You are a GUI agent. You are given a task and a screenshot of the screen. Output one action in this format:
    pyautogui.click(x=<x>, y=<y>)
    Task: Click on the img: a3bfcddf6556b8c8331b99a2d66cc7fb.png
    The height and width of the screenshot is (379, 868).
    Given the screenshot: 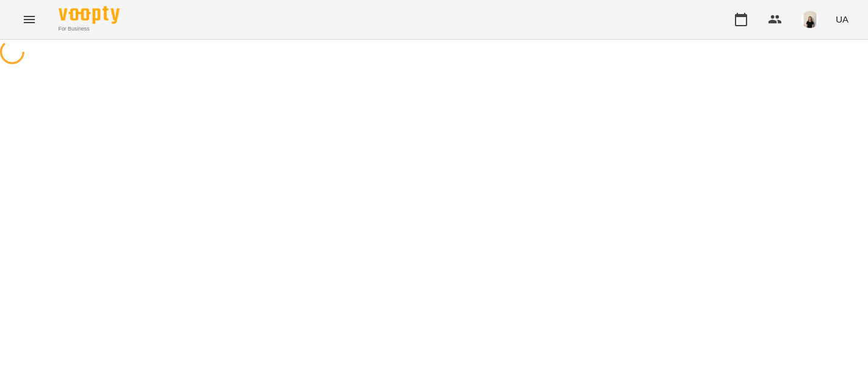 What is the action you would take?
    pyautogui.click(x=810, y=20)
    